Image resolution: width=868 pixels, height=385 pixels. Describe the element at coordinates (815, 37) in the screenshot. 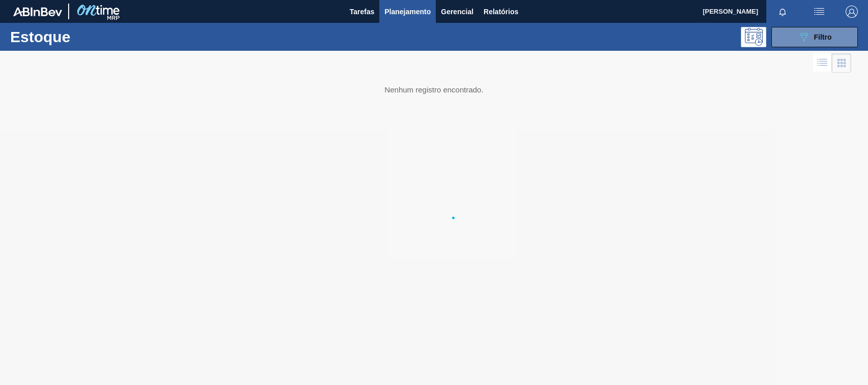

I see `button: Filtro` at that location.